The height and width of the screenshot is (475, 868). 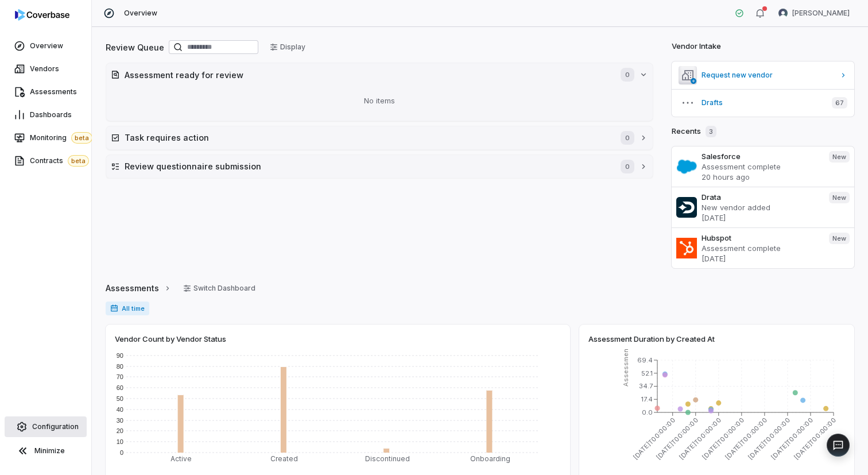 What do you see at coordinates (120, 355) in the screenshot?
I see `text: 90` at bounding box center [120, 355].